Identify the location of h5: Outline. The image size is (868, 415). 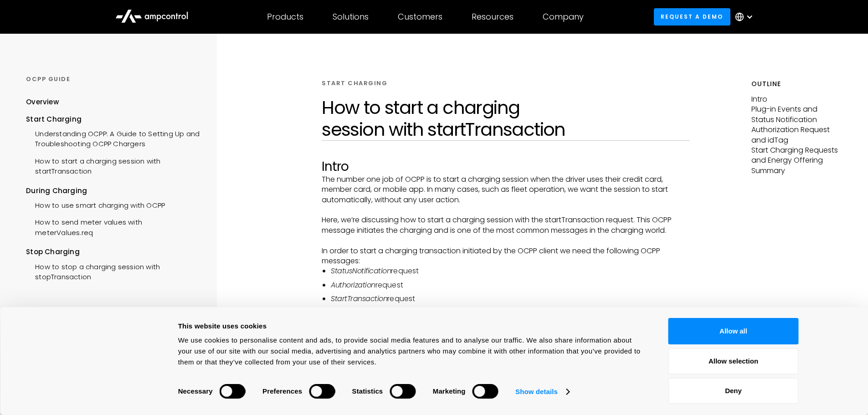
(797, 84).